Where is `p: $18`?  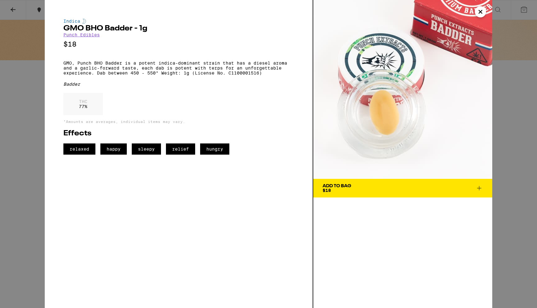 p: $18 is located at coordinates (179, 44).